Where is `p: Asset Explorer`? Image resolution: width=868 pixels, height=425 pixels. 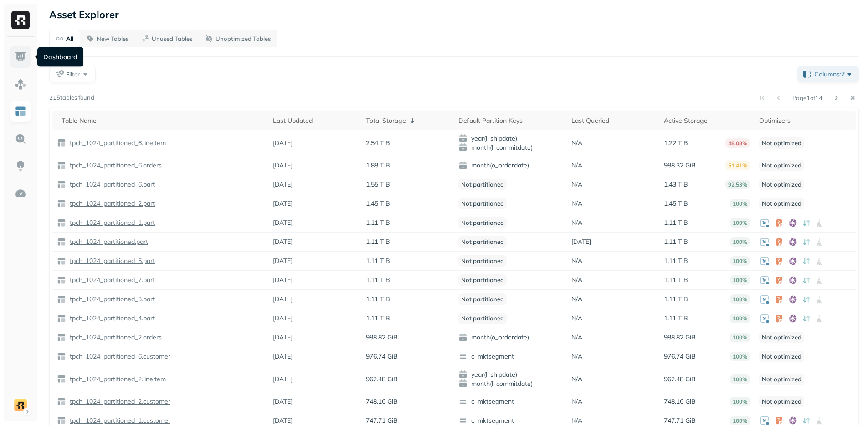 p: Asset Explorer is located at coordinates (84, 14).